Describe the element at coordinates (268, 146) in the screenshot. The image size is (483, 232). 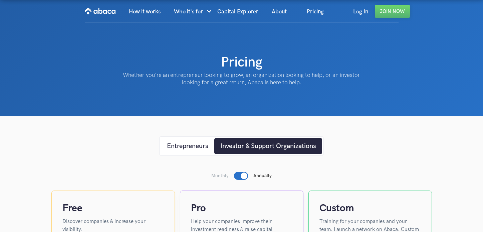
I see `div: Investor & Support Organizations` at that location.